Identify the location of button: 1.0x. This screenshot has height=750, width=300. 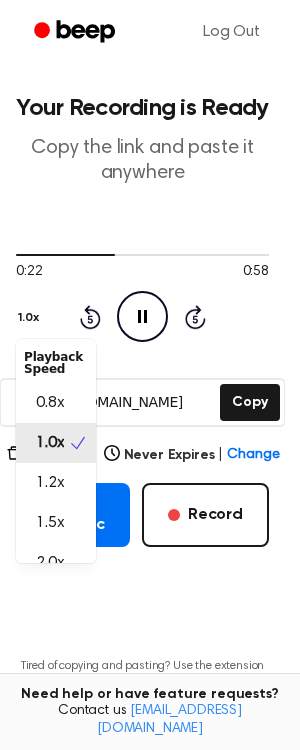
(31, 318).